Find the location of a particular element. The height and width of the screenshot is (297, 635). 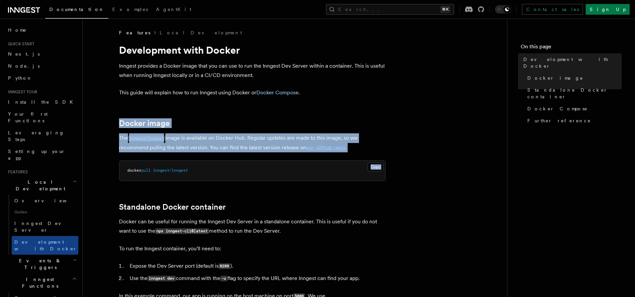

span: Inngest tour is located at coordinates (21, 92).